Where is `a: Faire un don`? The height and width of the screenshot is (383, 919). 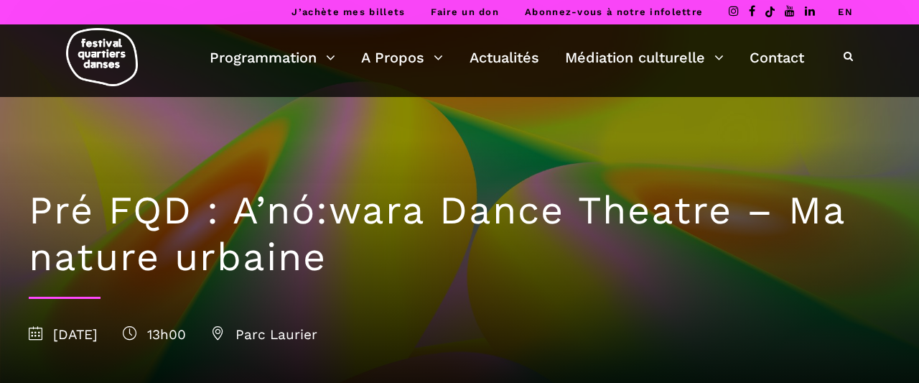 a: Faire un don is located at coordinates (465, 11).